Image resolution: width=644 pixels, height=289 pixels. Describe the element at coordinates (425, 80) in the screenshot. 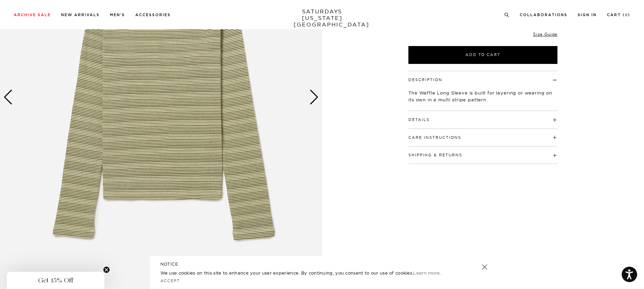

I see `button: Description` at that location.